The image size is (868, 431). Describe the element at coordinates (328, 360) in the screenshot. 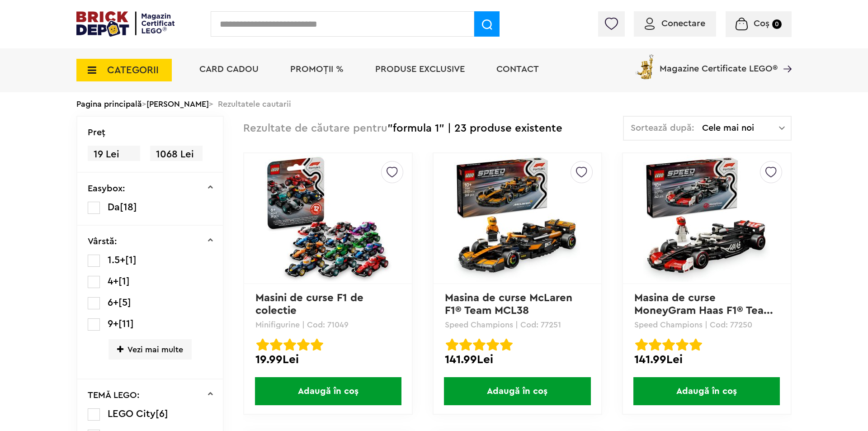

I see `div: 19.99Lei` at that location.